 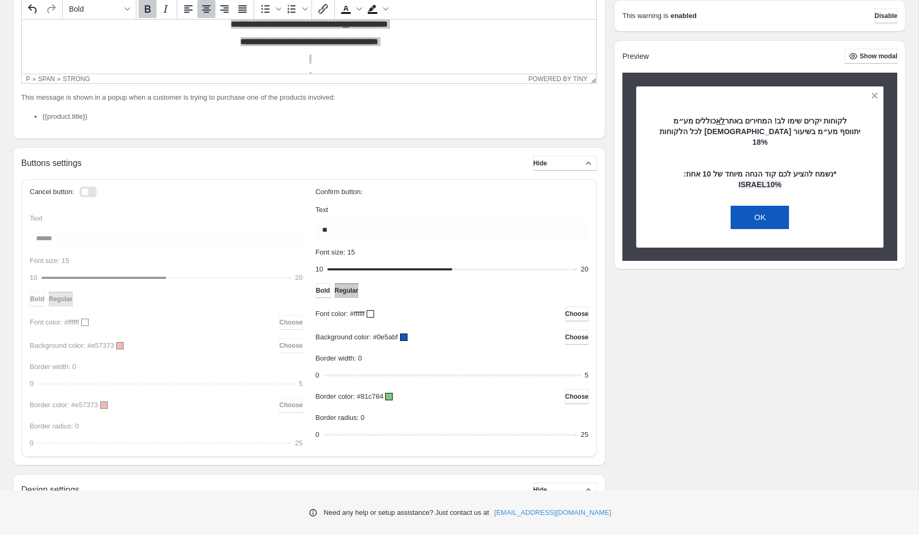 I want to click on p: Border color: #81c784, so click(x=350, y=397).